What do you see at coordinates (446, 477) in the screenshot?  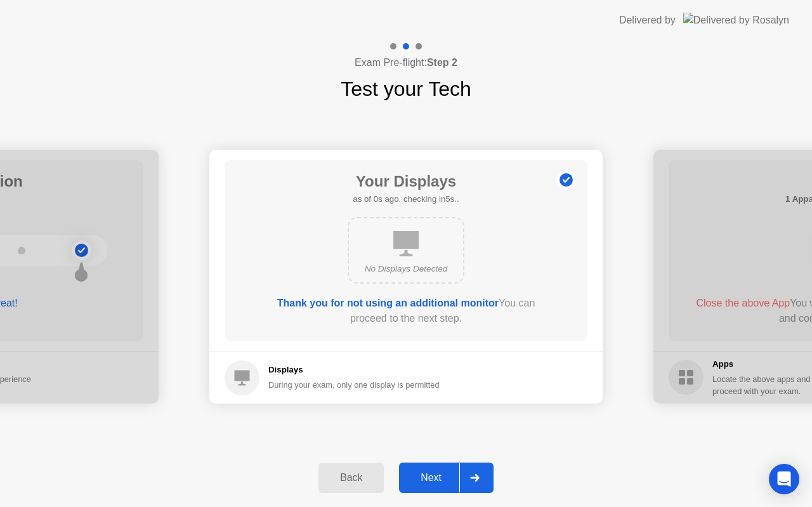 I see `button: Next` at bounding box center [446, 477].